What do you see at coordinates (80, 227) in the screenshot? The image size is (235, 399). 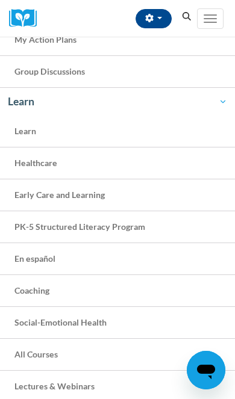 I see `span: PK-5 Structured Literacy Program` at bounding box center [80, 227].